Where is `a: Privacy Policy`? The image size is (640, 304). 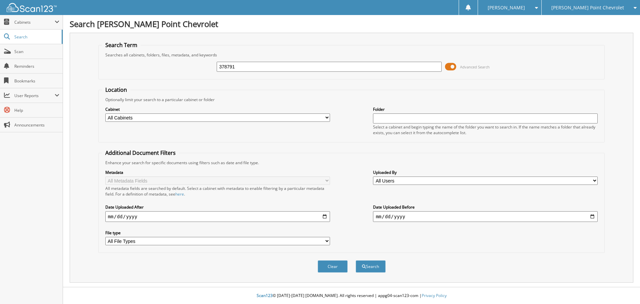 a: Privacy Policy is located at coordinates (434, 295).